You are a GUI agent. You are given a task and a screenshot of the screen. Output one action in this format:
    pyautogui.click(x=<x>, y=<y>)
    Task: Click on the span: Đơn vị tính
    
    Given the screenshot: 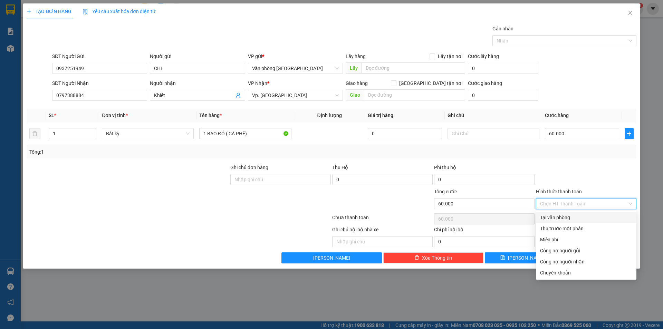 What is the action you would take?
    pyautogui.click(x=115, y=115)
    